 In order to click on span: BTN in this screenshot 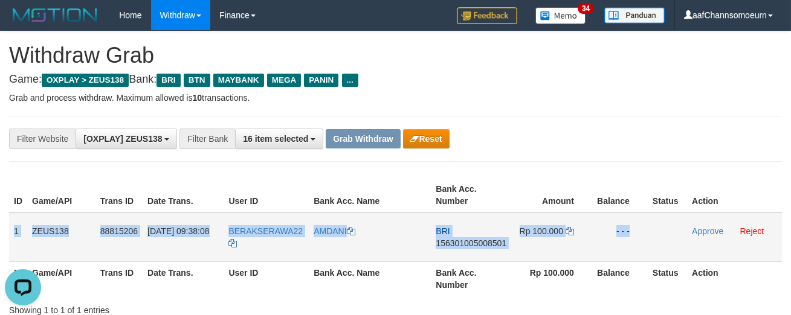, I will do `click(197, 80)`.